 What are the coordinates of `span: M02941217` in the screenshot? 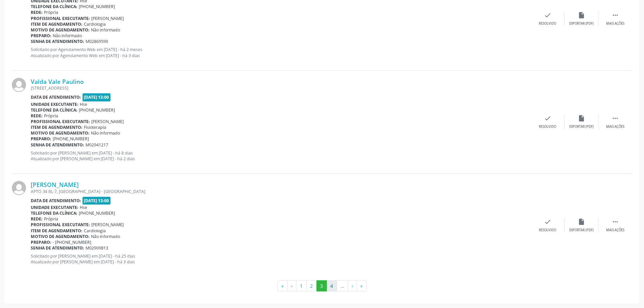 It's located at (97, 145).